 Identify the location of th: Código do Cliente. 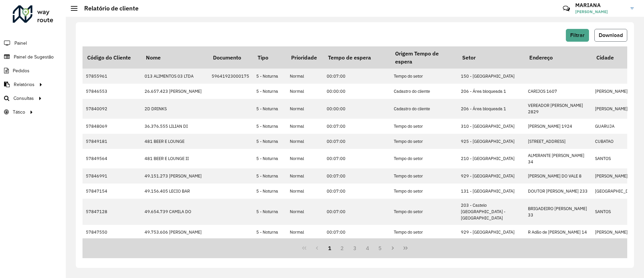
(112, 57).